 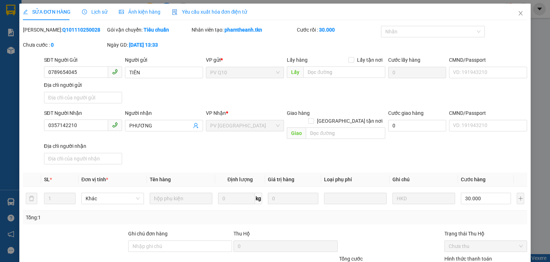 I want to click on div: Người gửi, so click(x=164, y=60).